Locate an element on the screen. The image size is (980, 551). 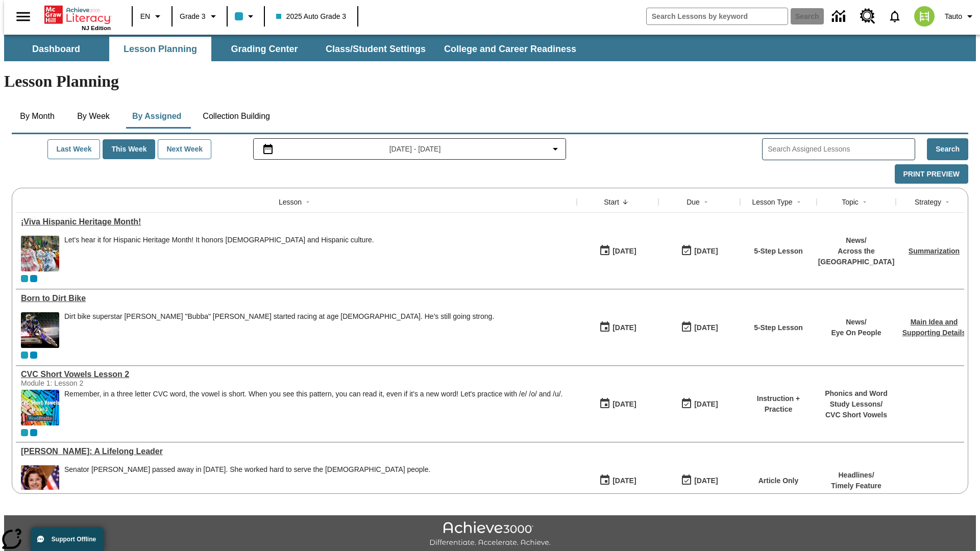
img: avatar image is located at coordinates (924, 16).